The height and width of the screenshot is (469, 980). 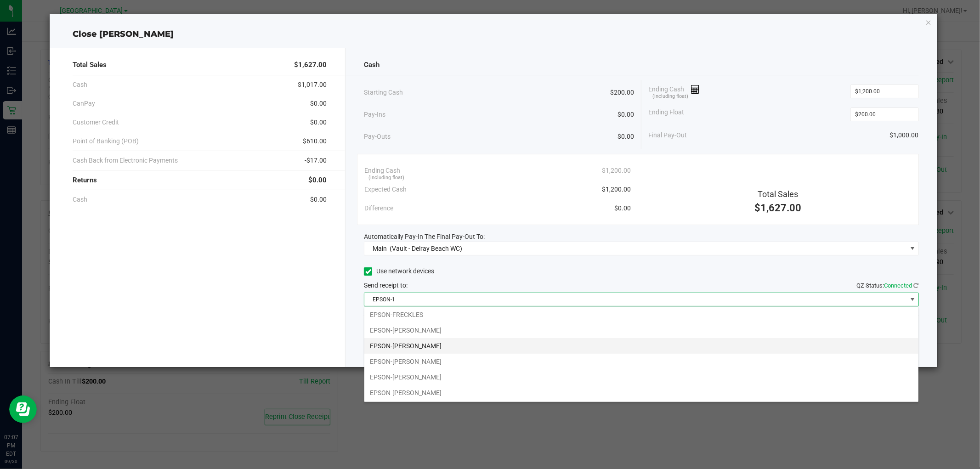 I want to click on span: (Vault - Delray Beach WC), so click(x=426, y=249).